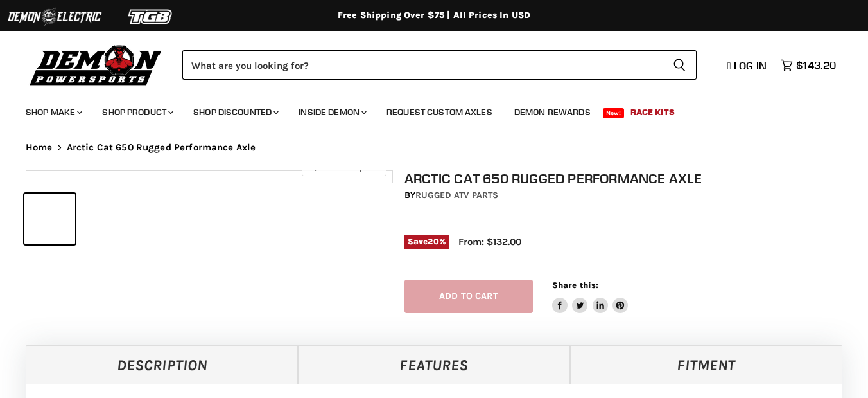  I want to click on a: $143.20, so click(809, 65).